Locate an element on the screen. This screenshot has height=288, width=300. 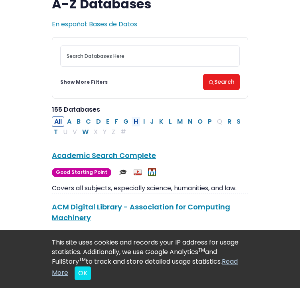
input: Search database by title or keyword is located at coordinates (150, 56).